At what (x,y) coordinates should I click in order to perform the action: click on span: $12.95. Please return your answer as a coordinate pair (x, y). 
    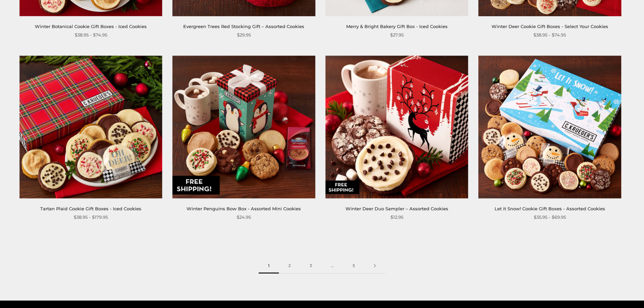
    Looking at the image, I should click on (397, 217).